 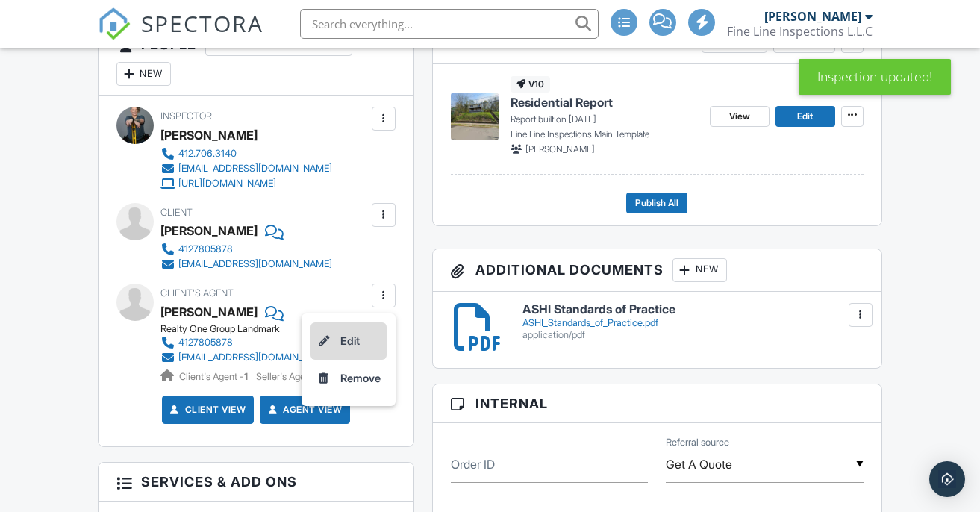 What do you see at coordinates (291, 376) in the screenshot?
I see `span: Seller's Agent -` at bounding box center [291, 376].